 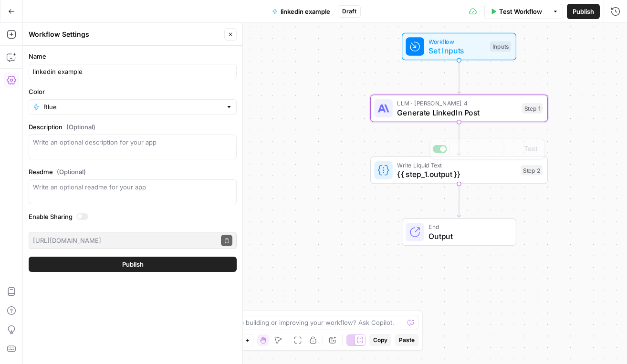 What do you see at coordinates (457, 174) in the screenshot?
I see `span: {{ step_1.output }}` at bounding box center [457, 174].